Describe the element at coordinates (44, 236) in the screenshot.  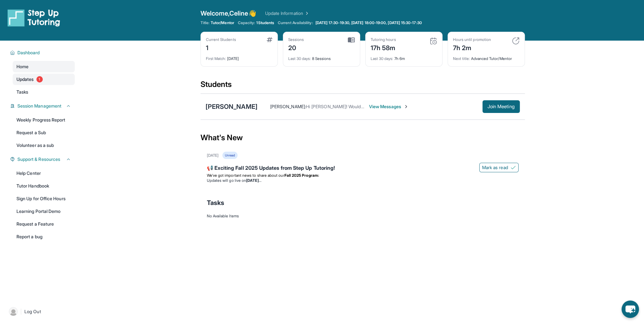
I see `a: Report a bug` at that location.